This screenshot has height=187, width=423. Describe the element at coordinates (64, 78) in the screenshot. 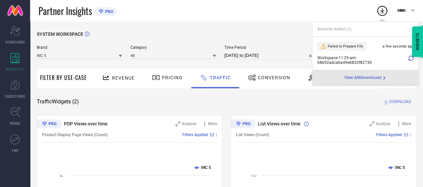

I see `span: Filter By Use-Case` at that location.